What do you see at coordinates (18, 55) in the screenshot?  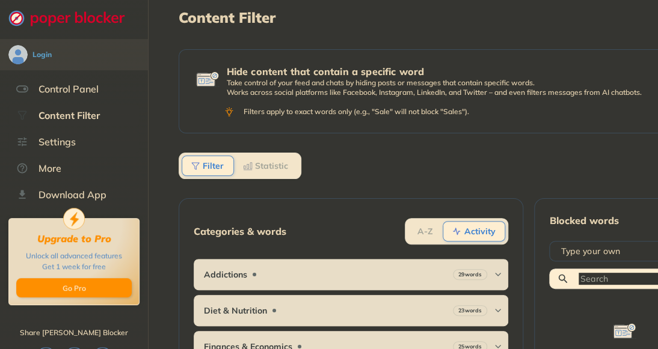 I see `img: avatar.svg` at bounding box center [18, 55].